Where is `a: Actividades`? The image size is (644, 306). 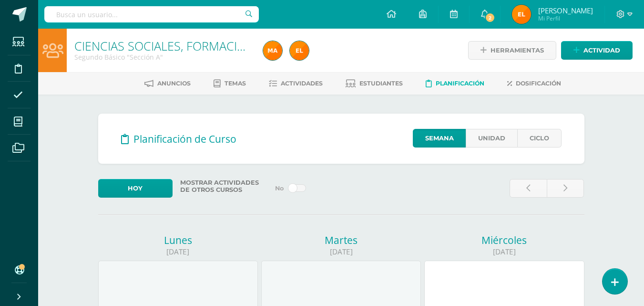 a: Actividades is located at coordinates (296, 83).